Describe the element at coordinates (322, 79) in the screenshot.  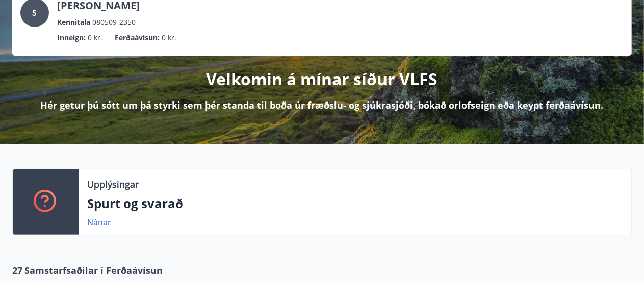
I see `p: Velkomin á mínar síður VLFS` at that location.